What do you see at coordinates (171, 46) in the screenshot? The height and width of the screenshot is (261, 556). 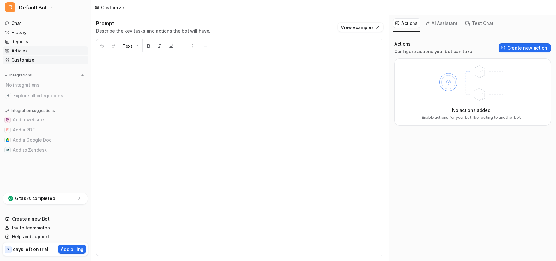 I see `img: Underline` at bounding box center [171, 46].